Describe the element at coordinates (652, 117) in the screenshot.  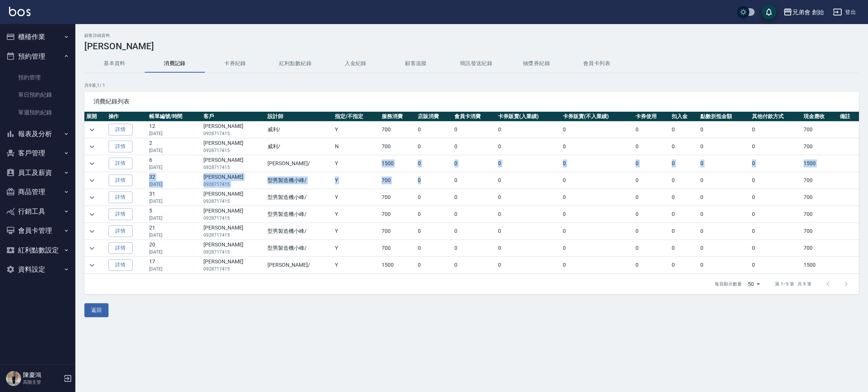
I see `th: 卡券使用` at that location.